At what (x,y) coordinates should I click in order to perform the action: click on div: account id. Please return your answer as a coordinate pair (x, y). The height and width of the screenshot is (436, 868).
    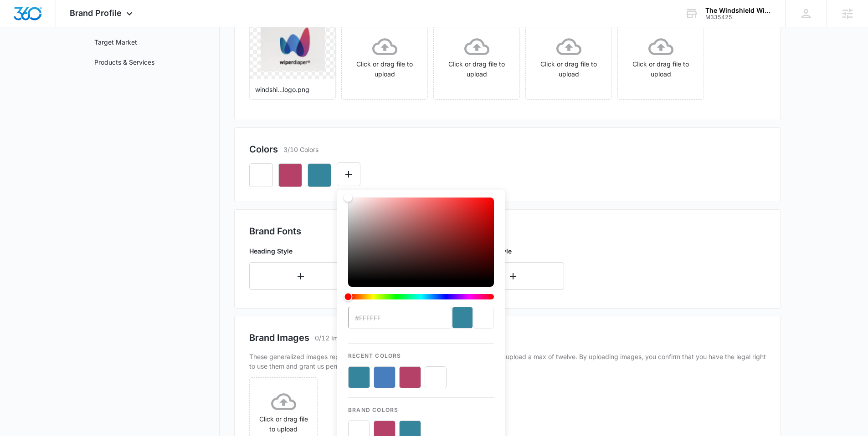
    Looking at the image, I should click on (739, 17).